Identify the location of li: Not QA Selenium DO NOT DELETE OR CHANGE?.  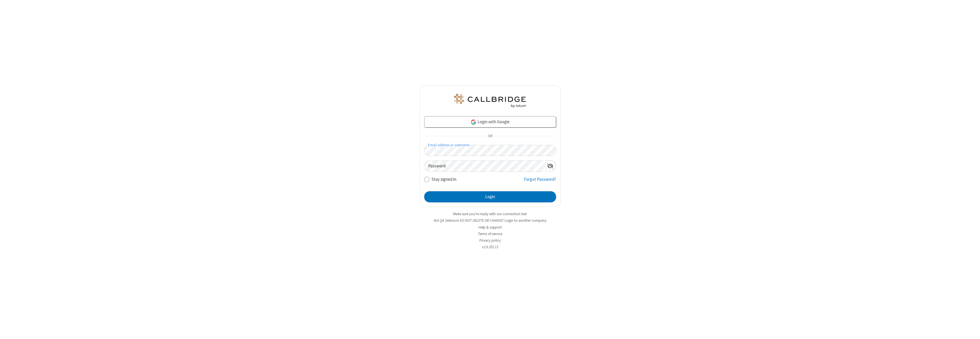
(490, 221).